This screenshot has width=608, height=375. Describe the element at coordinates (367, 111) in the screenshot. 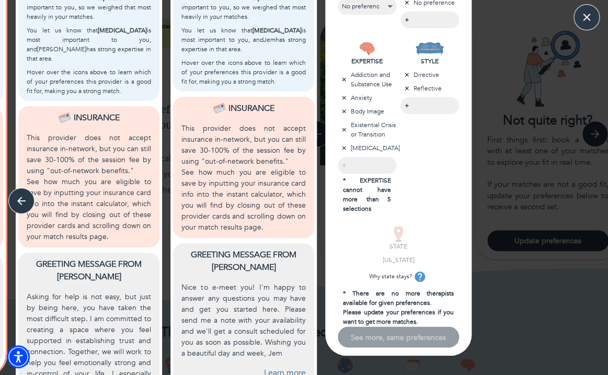

I see `p: Body Image` at that location.